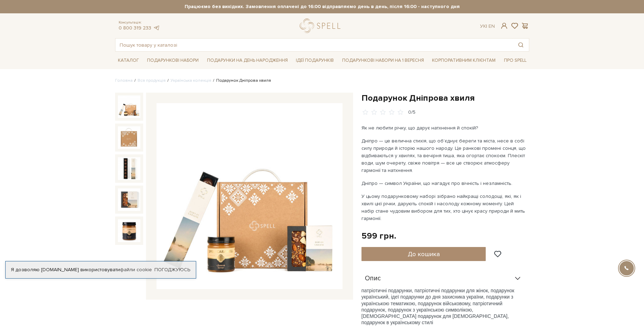 The height and width of the screenshot is (327, 644). Describe the element at coordinates (488, 26) in the screenshot. I see `div: Ук` at that location.